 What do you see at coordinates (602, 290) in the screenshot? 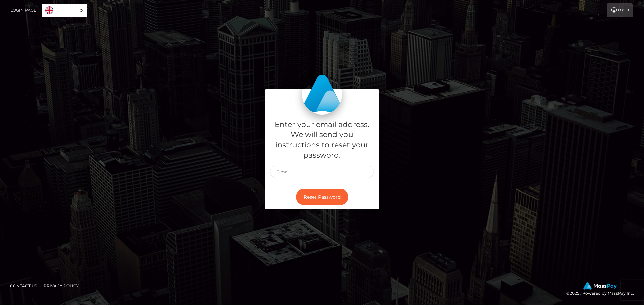
I see `div: © 2025 , Powered by MassPay Inc.` at bounding box center [602, 290].